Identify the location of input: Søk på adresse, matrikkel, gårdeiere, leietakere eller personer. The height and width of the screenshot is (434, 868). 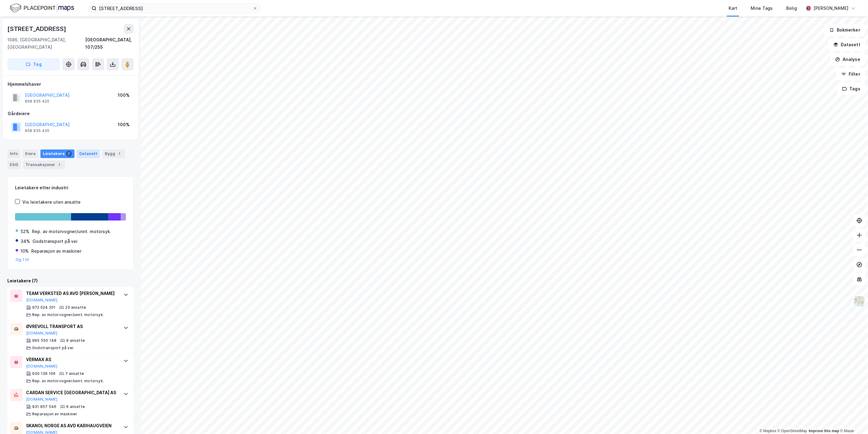
(175, 9).